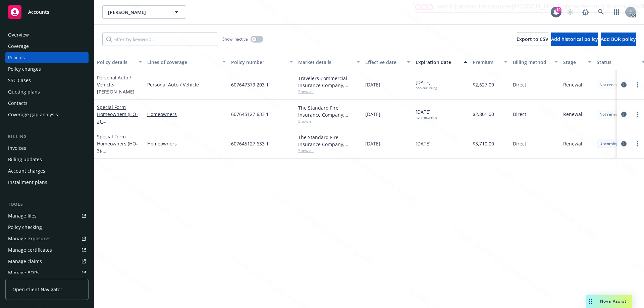 This screenshot has height=308, width=644. What do you see at coordinates (438, 62) in the screenshot?
I see `div: Expiration date` at bounding box center [438, 62].